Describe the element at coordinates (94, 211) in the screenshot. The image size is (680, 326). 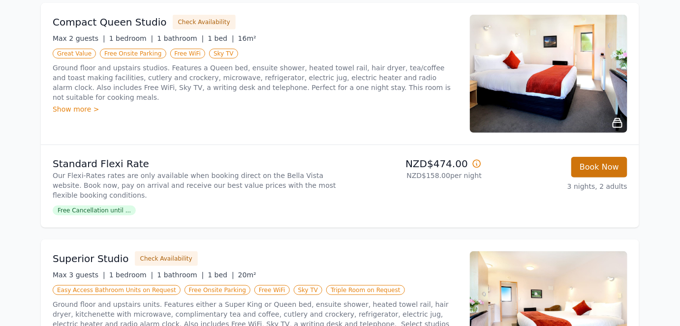
I see `span: Free Cancellation until ...` at that location.